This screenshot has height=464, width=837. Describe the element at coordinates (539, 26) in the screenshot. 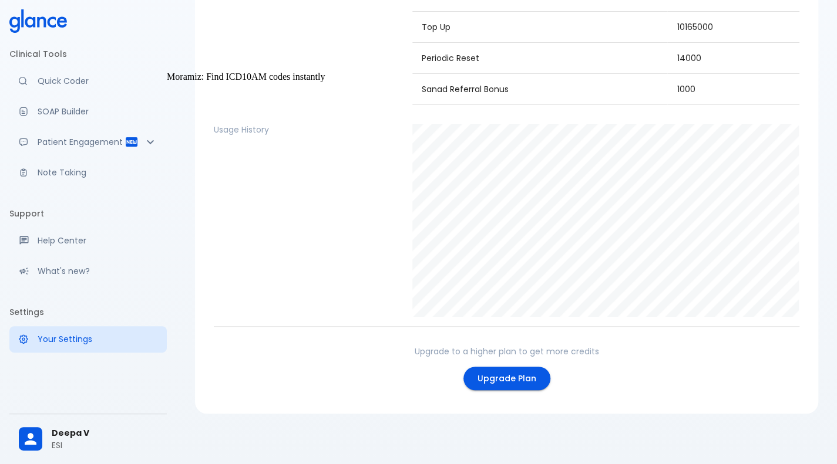

I see `td: Top Up` at that location.